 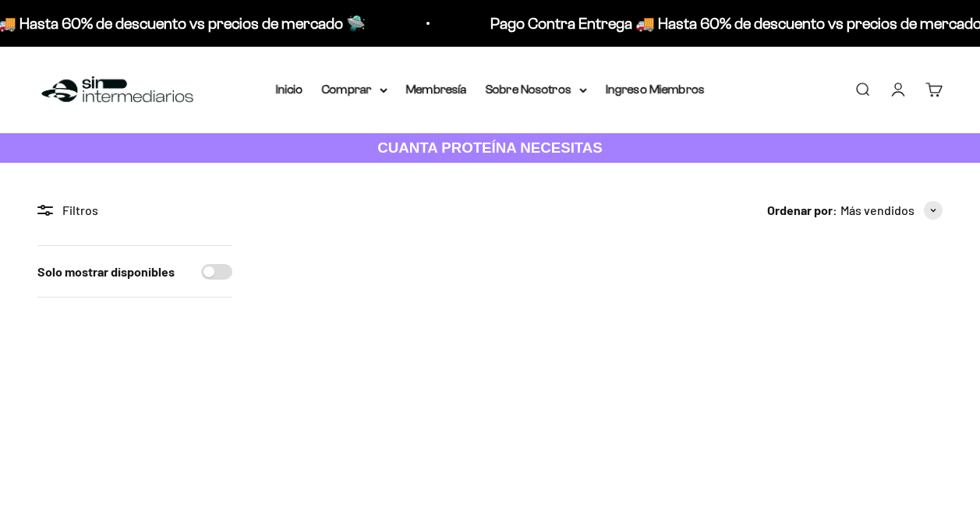 What do you see at coordinates (106, 272) in the screenshot?
I see `label: Solo mostrar disponibles` at bounding box center [106, 272].